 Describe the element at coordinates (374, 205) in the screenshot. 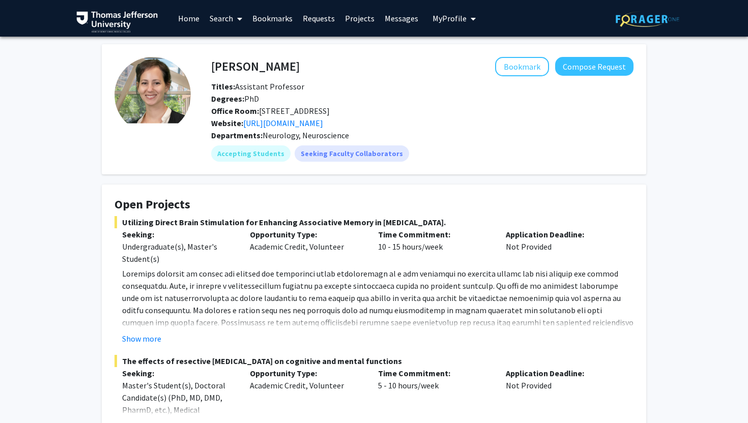

I see `h4: Open Projects` at that location.